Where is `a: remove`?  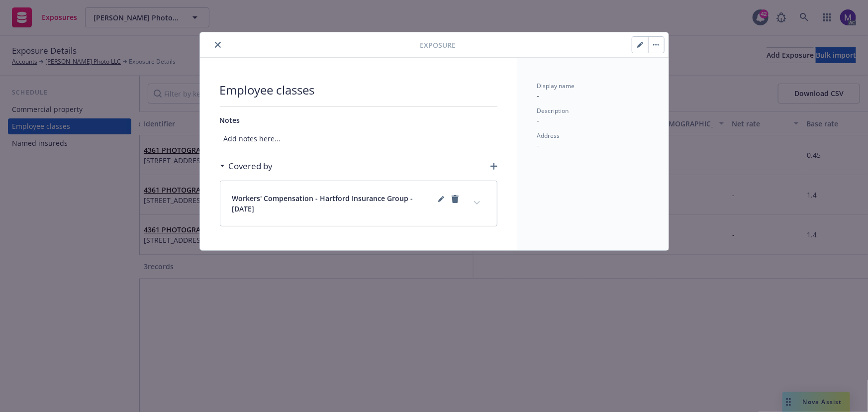 a: remove is located at coordinates (455, 199).